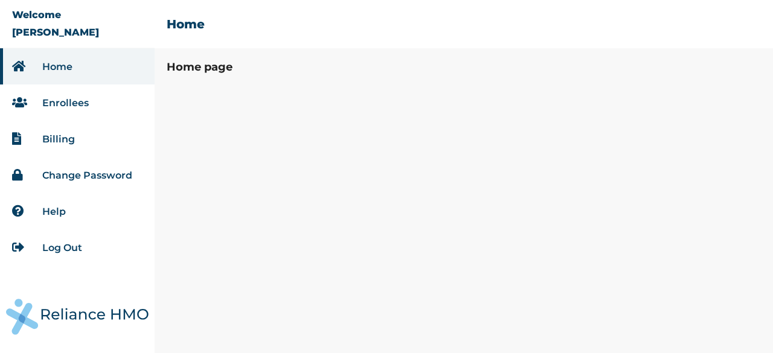 The width and height of the screenshot is (773, 353). I want to click on p: Welcome, so click(36, 14).